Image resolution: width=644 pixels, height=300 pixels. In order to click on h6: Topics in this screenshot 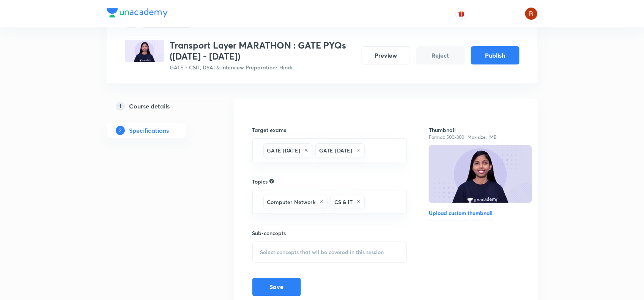, I will do `click(260, 181)`.